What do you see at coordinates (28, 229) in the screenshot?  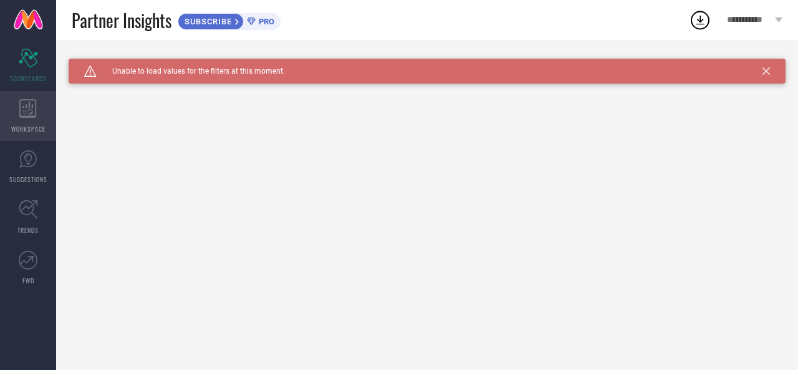 I see `span: TRENDS` at bounding box center [28, 229].